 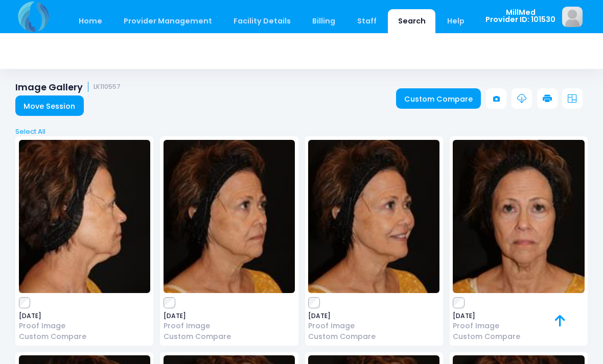 I want to click on a: Facility Details, so click(x=262, y=21).